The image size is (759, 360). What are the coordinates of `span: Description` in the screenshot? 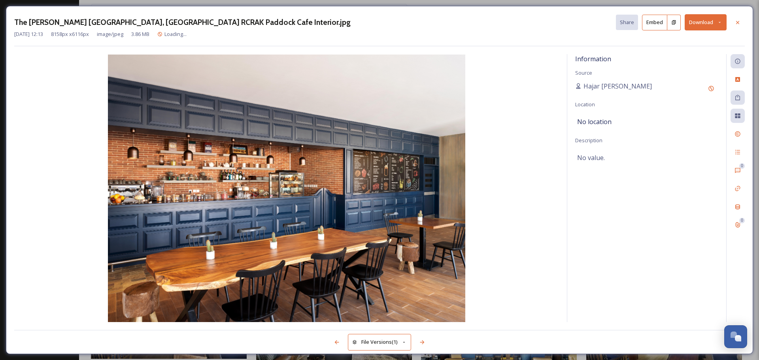 It's located at (589, 140).